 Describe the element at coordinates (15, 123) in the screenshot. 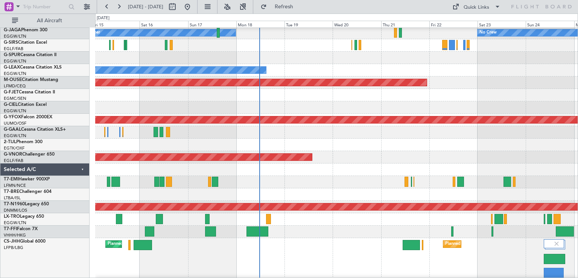

I see `a: UUMO/OSF` at that location.